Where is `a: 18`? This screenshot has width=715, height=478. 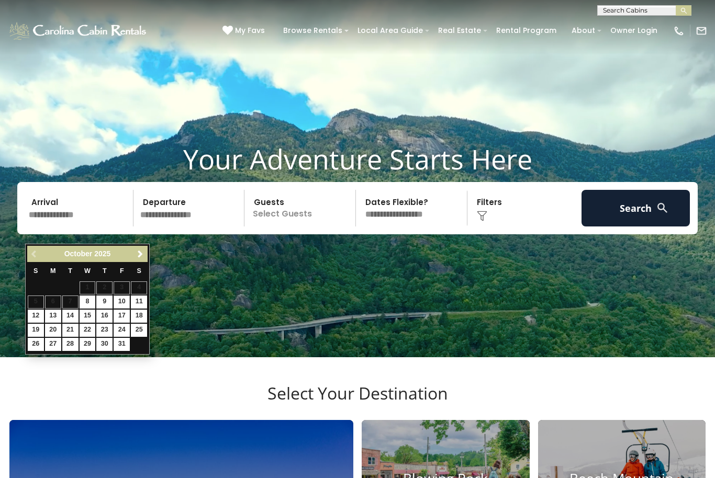
a: 18 is located at coordinates (139, 316).